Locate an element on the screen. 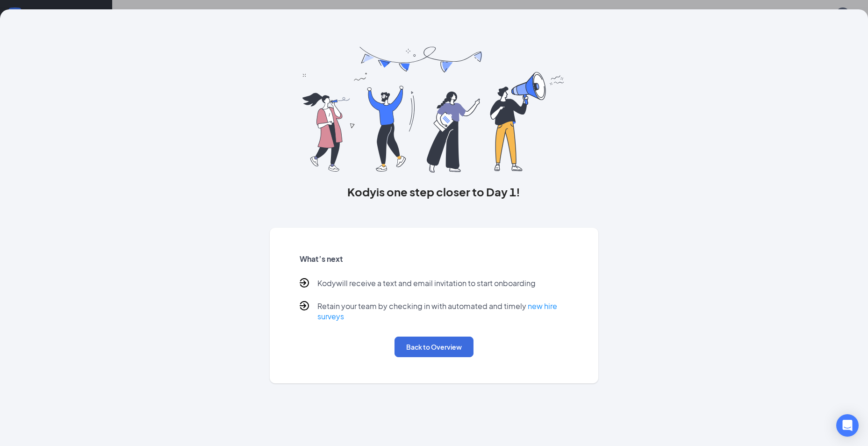 The image size is (868, 446). button: Back to Overview is located at coordinates (434, 346).